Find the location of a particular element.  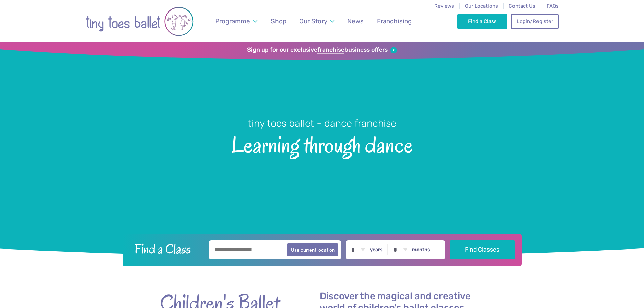

img: tiny toes ballet is located at coordinates (140, 21).